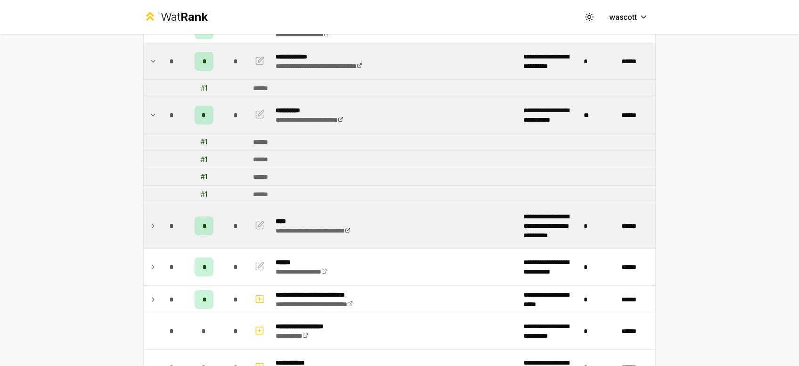  I want to click on button: wascott, so click(629, 17).